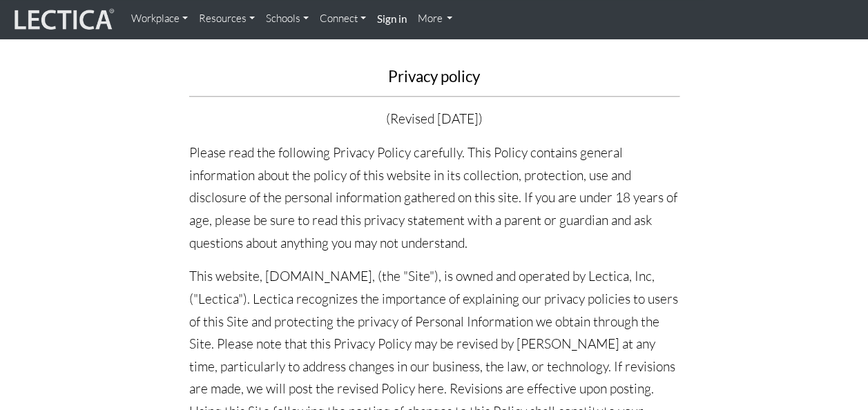 This screenshot has width=868, height=410. I want to click on a: Schools, so click(287, 19).